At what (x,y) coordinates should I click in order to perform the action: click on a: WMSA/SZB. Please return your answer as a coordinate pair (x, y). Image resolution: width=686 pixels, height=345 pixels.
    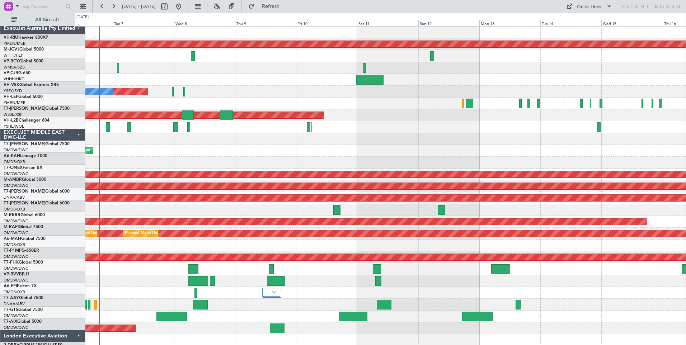
    Looking at the image, I should click on (14, 67).